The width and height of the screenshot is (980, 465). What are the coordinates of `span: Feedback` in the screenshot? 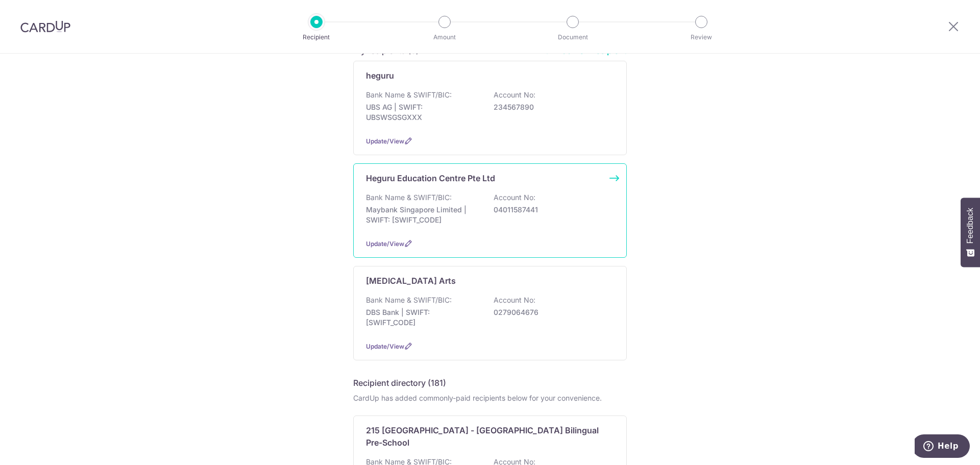 It's located at (970, 225).